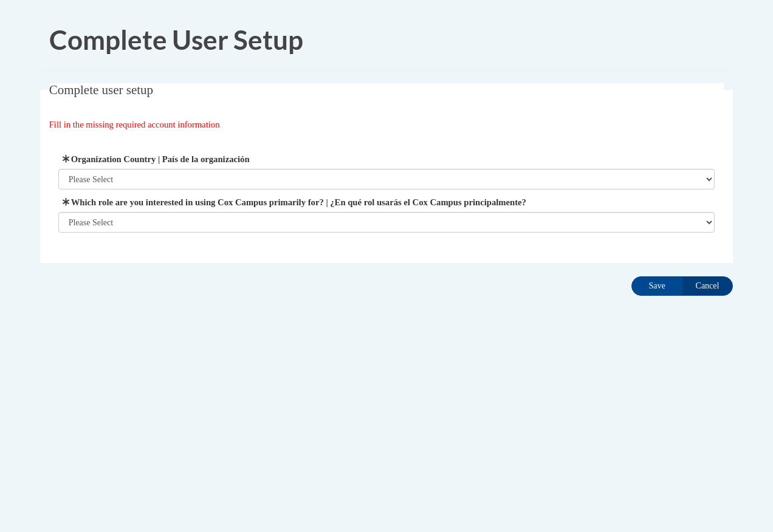 This screenshot has height=532, width=773. What do you see at coordinates (708, 286) in the screenshot?
I see `input: Cancel` at bounding box center [708, 286].